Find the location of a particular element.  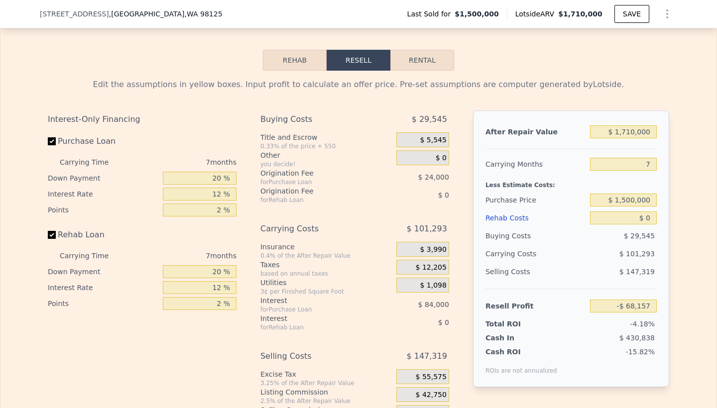

span: $ 84,000 is located at coordinates (434, 305).